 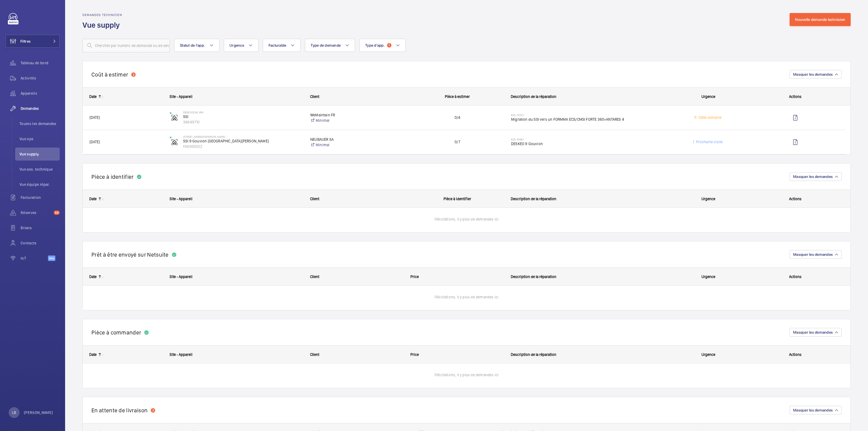 I want to click on h2: Pièce à commander, so click(x=116, y=333).